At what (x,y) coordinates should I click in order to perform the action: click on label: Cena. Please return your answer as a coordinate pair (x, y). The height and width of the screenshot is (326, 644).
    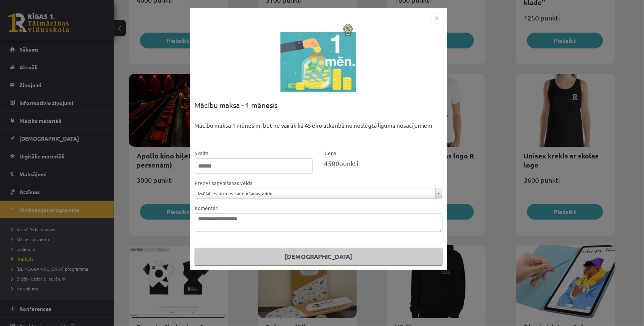
    Looking at the image, I should click on (330, 153).